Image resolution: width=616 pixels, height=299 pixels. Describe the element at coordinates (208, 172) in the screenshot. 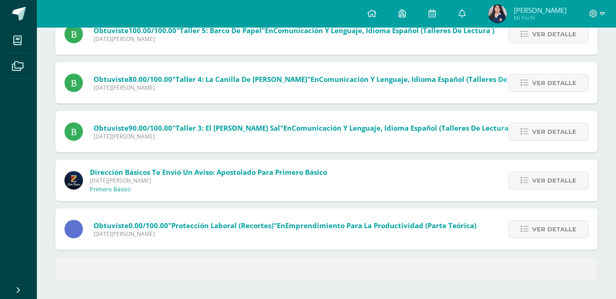

I see `span: Dirección Básicos te envió un aviso: Apostolado para Primero Básico` at that location.